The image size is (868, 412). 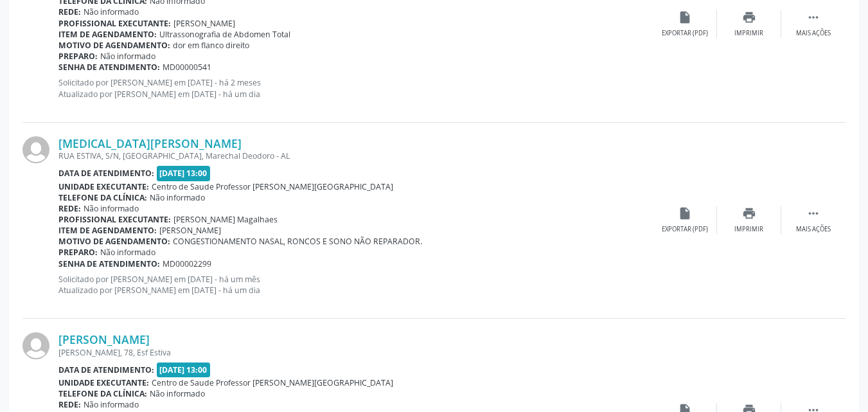 I want to click on span: dor em flanco direito, so click(x=210, y=45).